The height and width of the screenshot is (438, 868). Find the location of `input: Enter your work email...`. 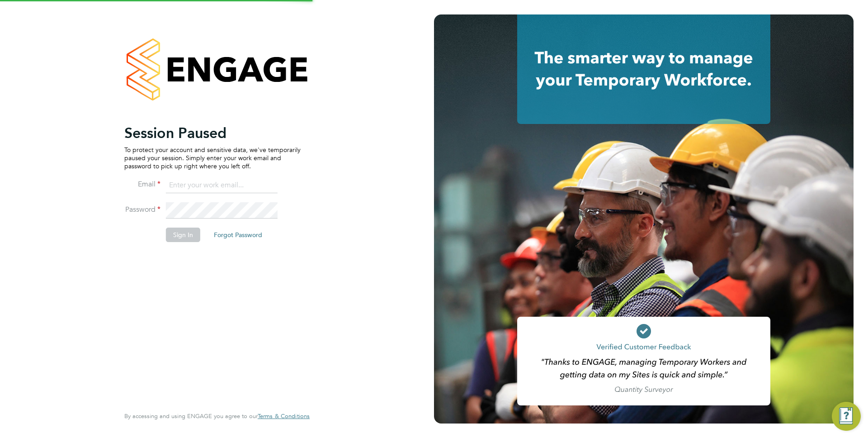

input: Enter your work email... is located at coordinates (222, 185).